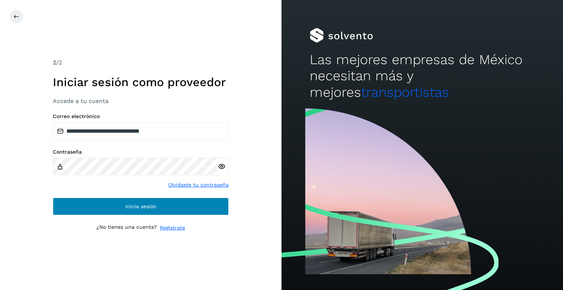 The image size is (563, 290). What do you see at coordinates (172, 228) in the screenshot?
I see `a: Regístrate` at bounding box center [172, 228].